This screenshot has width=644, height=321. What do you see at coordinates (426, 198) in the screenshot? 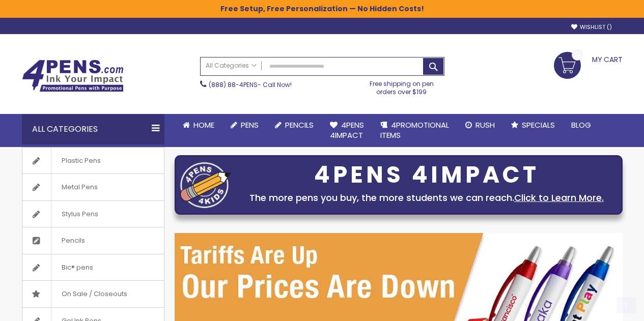
I see `div: The more pens you buy, the more students we can reach.` at bounding box center [426, 198].